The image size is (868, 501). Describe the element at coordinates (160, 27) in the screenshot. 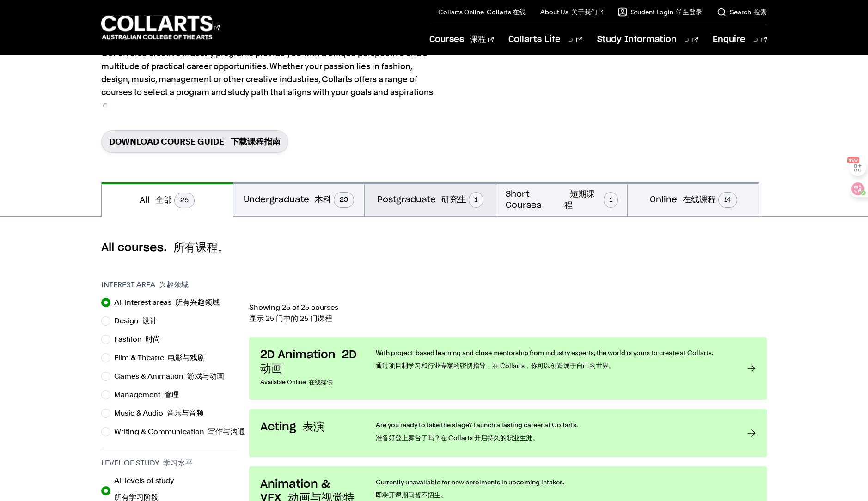

I see `div: Go to homepage` at that location.